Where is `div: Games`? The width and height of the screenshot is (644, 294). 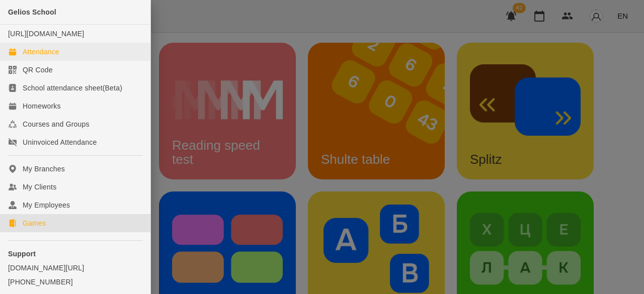 div: Games is located at coordinates (34, 223).